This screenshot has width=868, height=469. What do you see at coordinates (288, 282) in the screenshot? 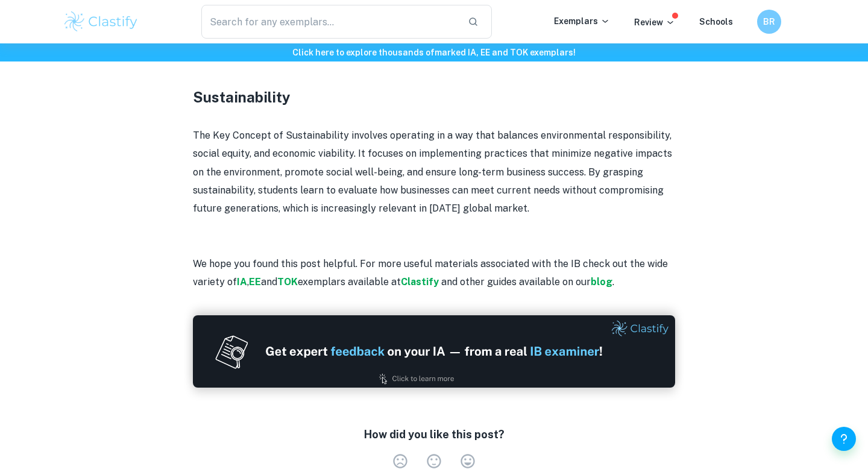
I see `a: TOK` at bounding box center [288, 282].